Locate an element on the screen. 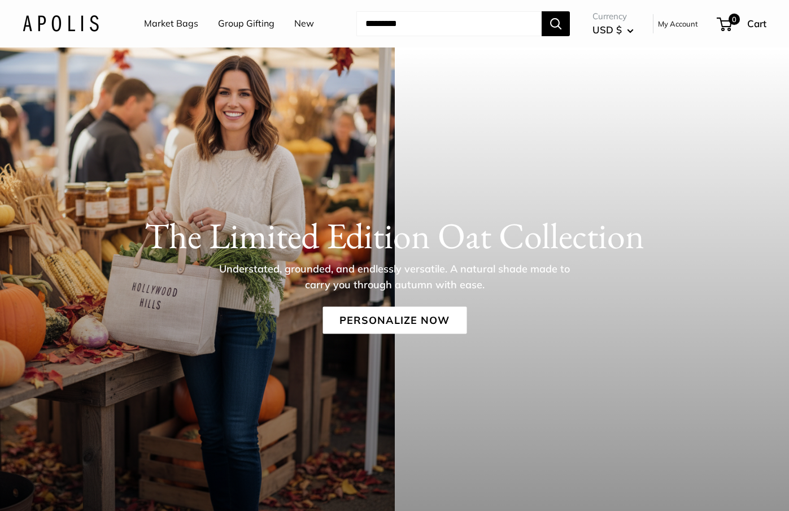 Image resolution: width=789 pixels, height=511 pixels. span: 0 is located at coordinates (734, 19).